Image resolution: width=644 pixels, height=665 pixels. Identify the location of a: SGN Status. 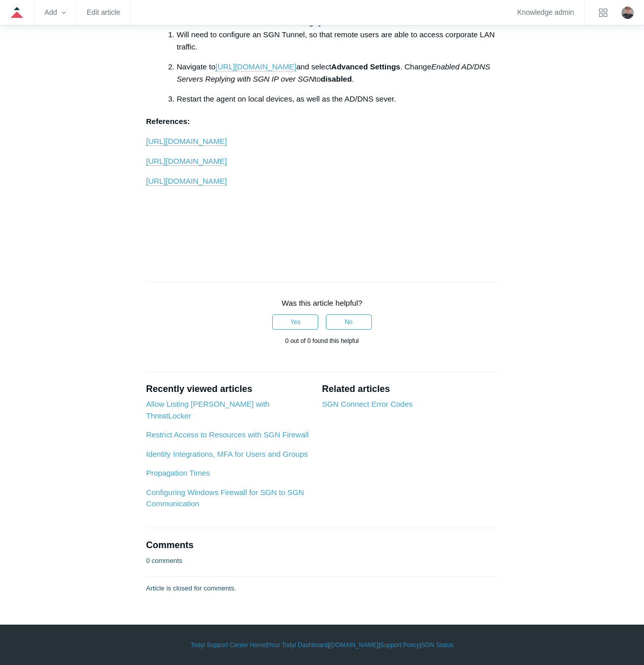
(437, 645).